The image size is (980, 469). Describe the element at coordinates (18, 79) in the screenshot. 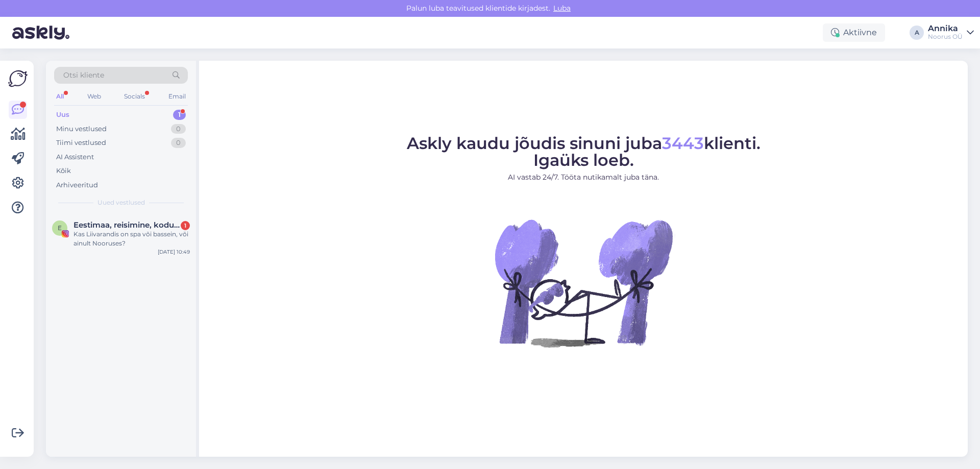

I see `img: Askly Logo` at that location.